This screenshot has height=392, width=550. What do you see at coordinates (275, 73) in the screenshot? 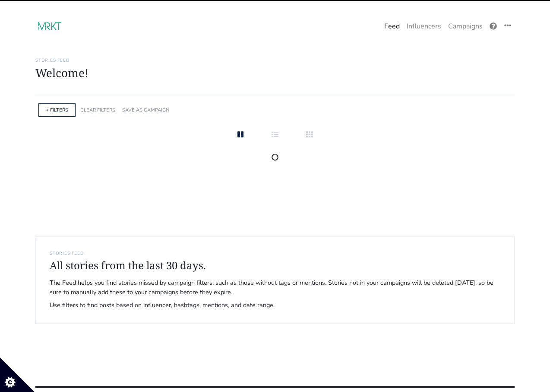
I see `h1: Welcome!` at bounding box center [275, 73].